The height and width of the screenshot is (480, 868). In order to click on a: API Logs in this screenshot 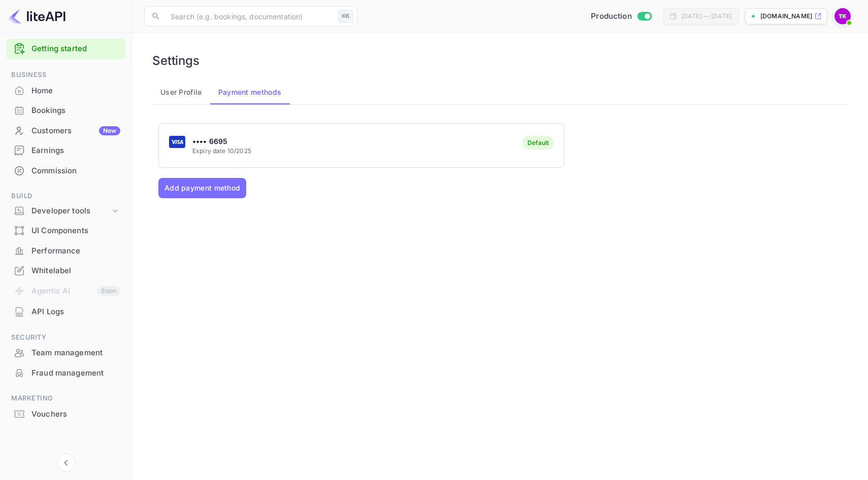, I will do `click(66, 311)`.